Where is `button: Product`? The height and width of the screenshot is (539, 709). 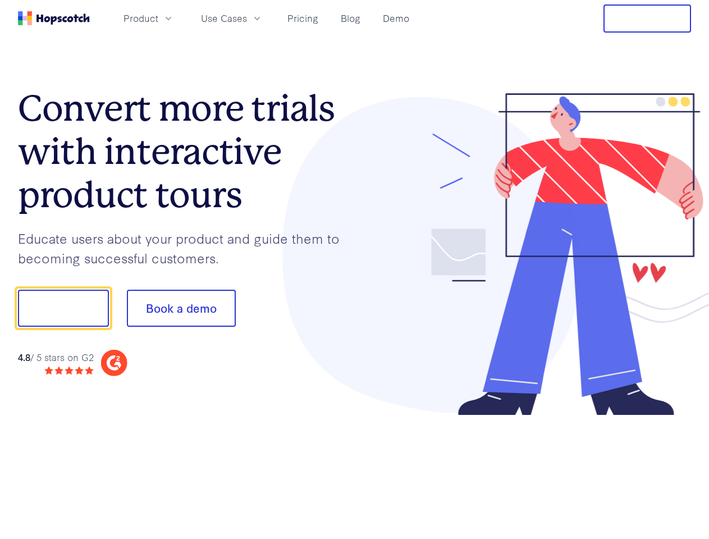 button: Product is located at coordinates (149, 18).